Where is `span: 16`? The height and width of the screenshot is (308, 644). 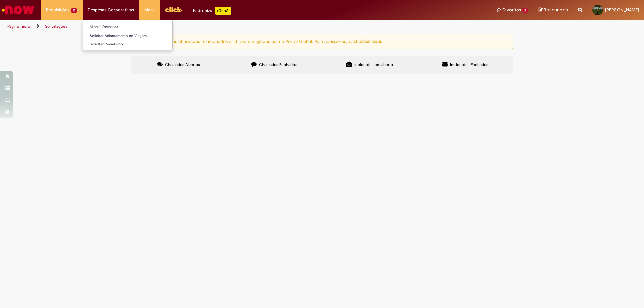
span: 16 is located at coordinates (74, 10).